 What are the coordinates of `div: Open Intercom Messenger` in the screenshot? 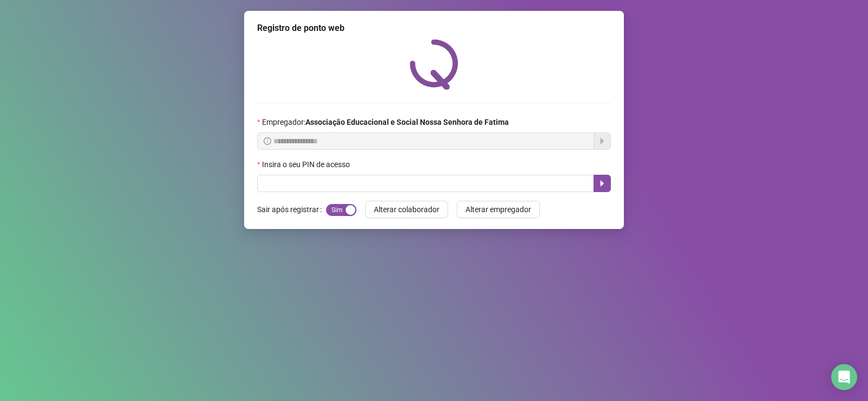 It's located at (844, 377).